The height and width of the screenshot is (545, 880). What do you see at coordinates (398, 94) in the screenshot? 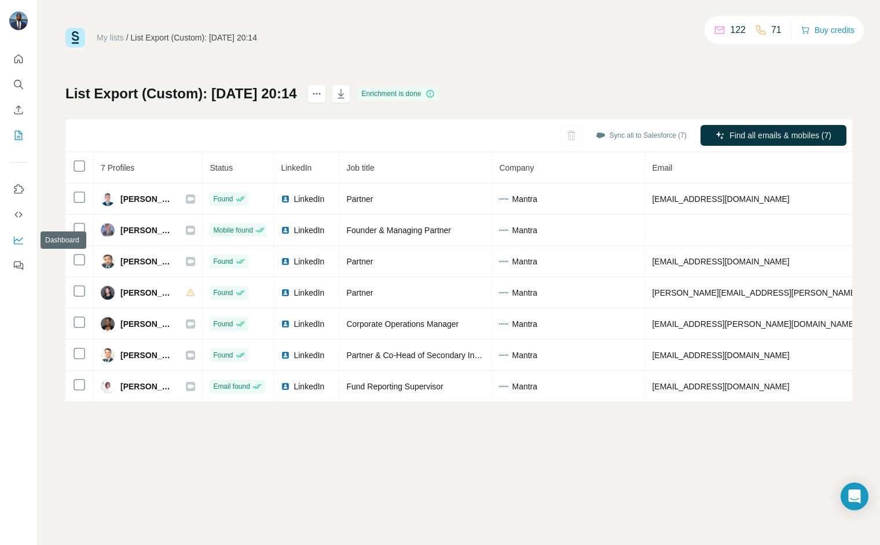
I see `div: Enrichment is done` at bounding box center [398, 94].